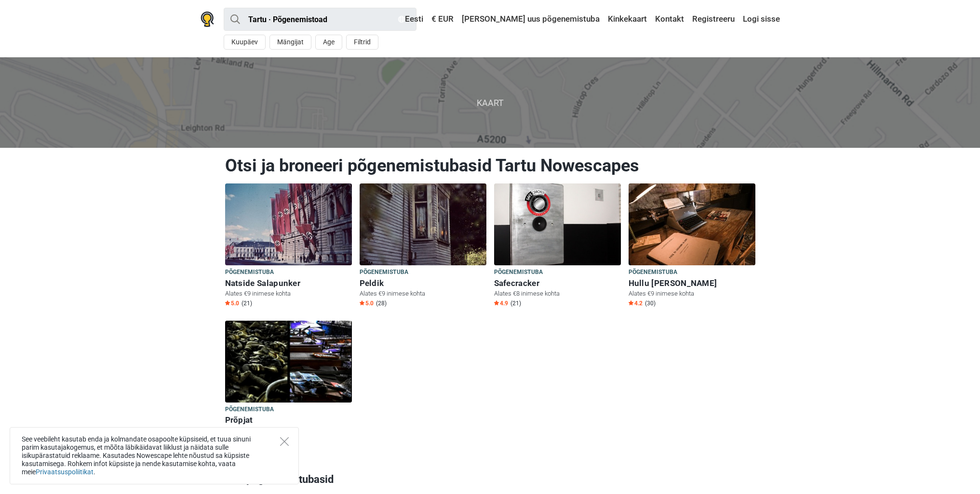 Image resolution: width=980 pixels, height=494 pixels. Describe the element at coordinates (288, 283) in the screenshot. I see `h6: Natside Salapunker` at that location.